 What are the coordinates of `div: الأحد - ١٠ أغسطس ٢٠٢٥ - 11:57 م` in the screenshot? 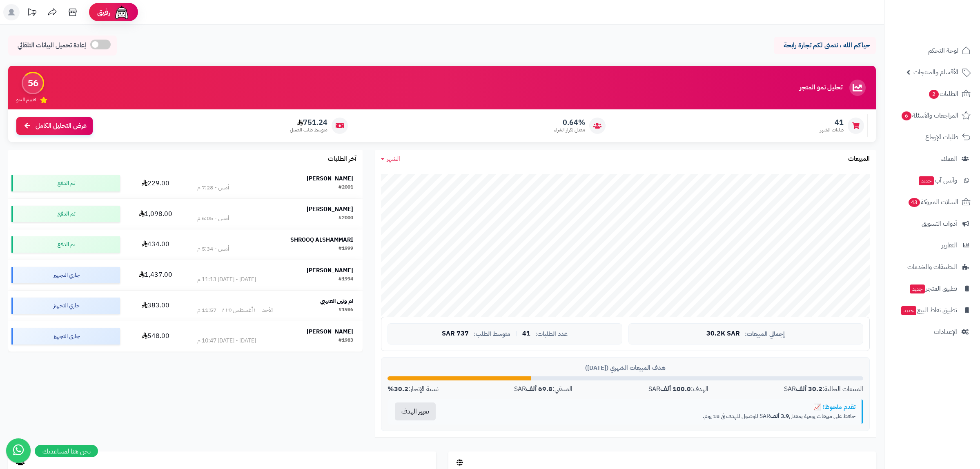 It's located at (235, 310).